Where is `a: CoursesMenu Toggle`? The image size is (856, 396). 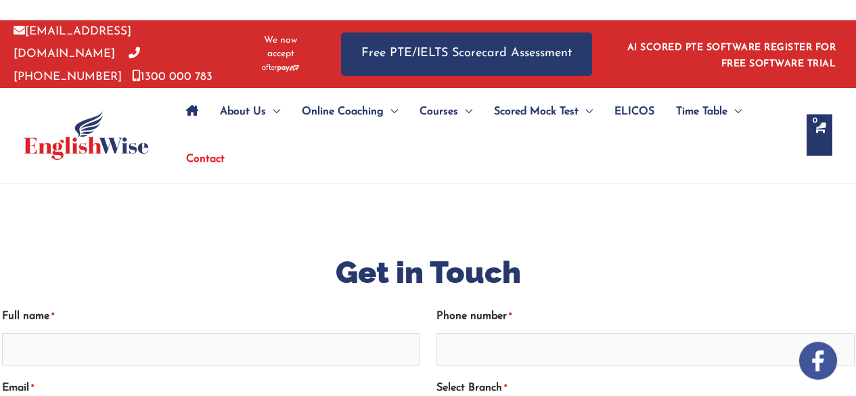 a: CoursesMenu Toggle is located at coordinates (446, 112).